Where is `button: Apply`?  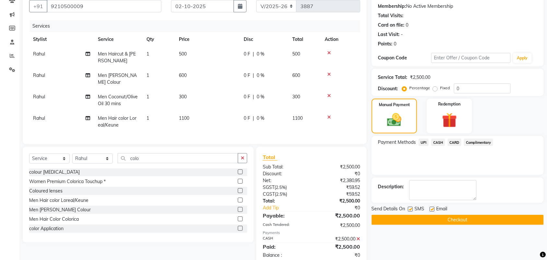 button: Apply is located at coordinates (522, 58).